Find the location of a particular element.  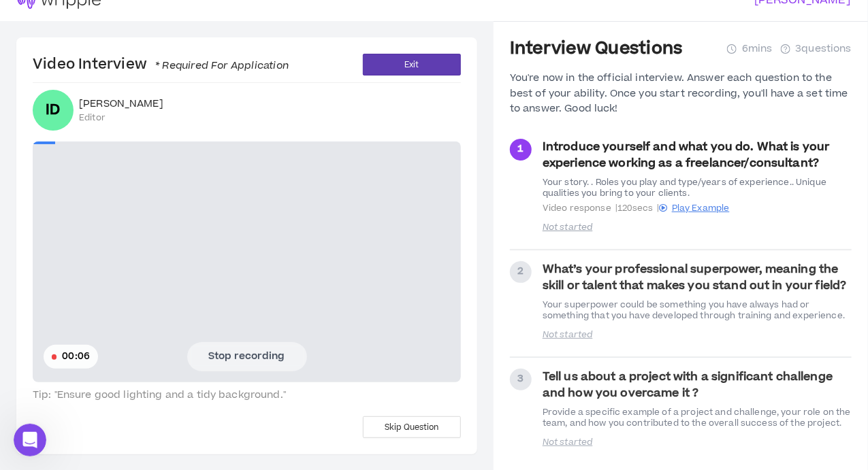

div: You're now in the official interview. Answer each question to the best of your ability. Once you ... is located at coordinates (681, 94).